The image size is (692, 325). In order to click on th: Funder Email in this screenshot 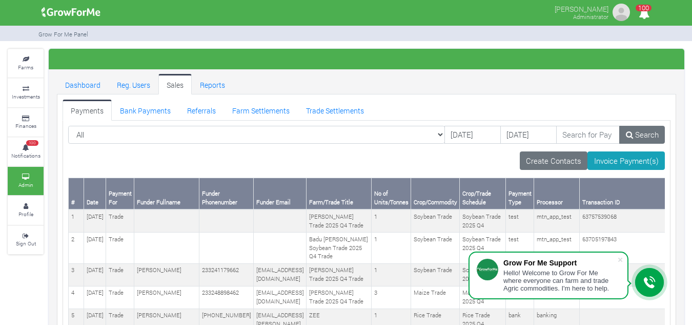, I will do `click(280, 193)`.